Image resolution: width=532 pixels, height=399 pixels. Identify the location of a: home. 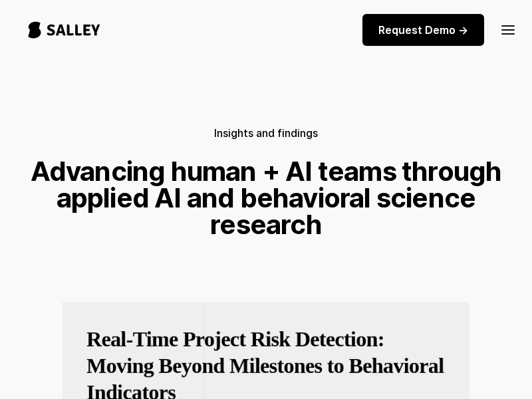
(64, 30).